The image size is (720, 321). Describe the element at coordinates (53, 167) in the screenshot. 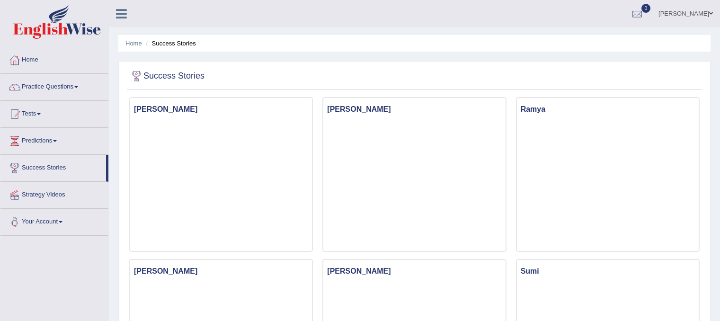

I see `a: Success Stories` at that location.